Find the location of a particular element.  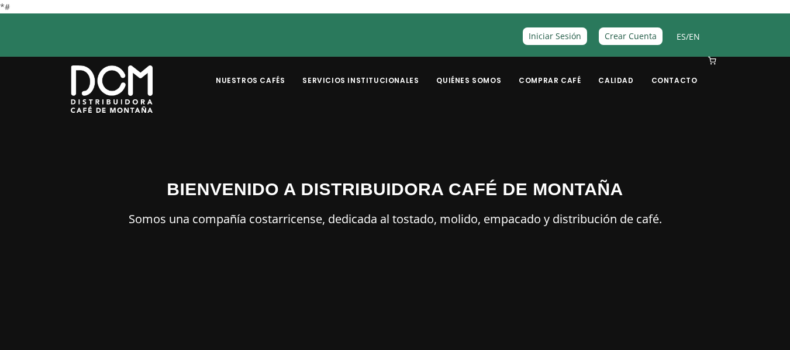

p: Somos una compañía costarricense, dedicada al tostado, molido, empacado y distribución de café. is located at coordinates (395, 219).